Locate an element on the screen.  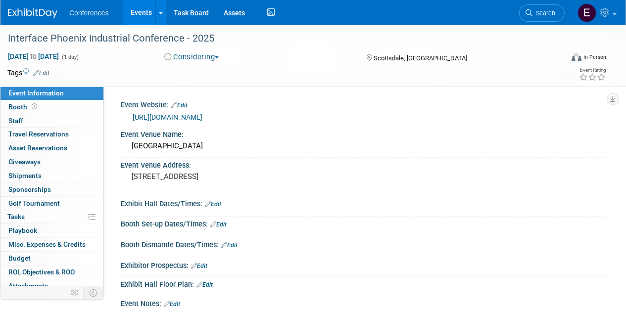
img: Format-Inperson.png is located at coordinates (576, 57).